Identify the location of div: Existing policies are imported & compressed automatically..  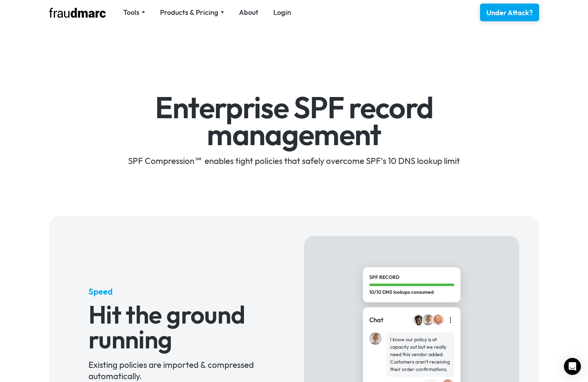
(176, 371).